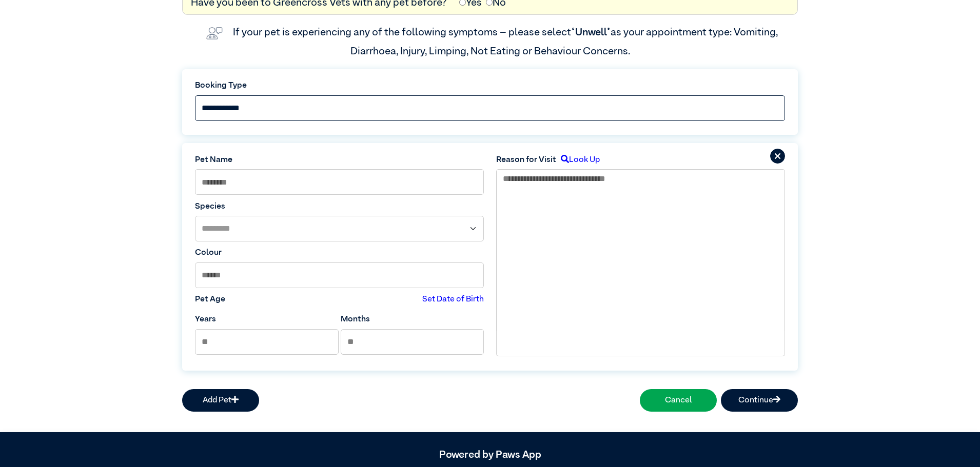  Describe the element at coordinates (205, 320) in the screenshot. I see `label: Years` at that location.